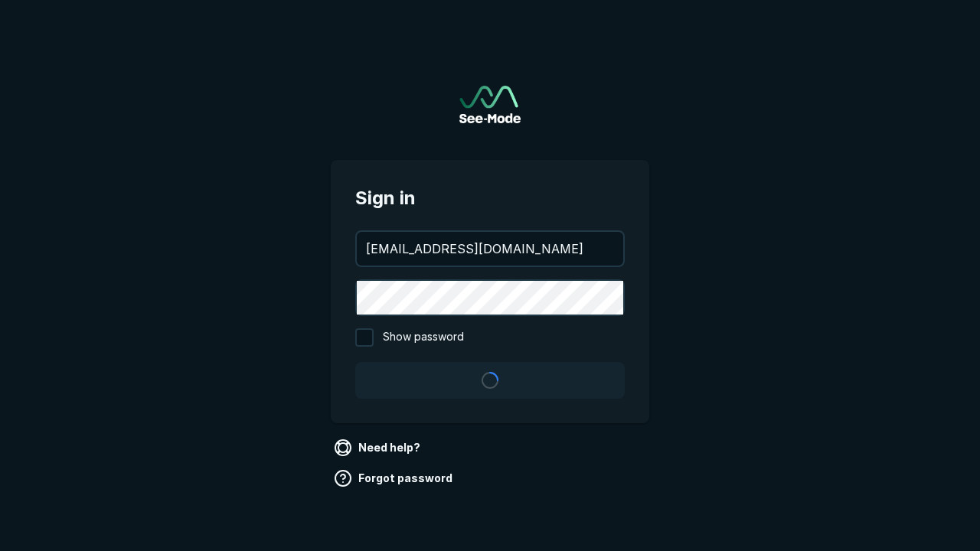 The height and width of the screenshot is (551, 980). I want to click on a: Go to sign in, so click(490, 104).